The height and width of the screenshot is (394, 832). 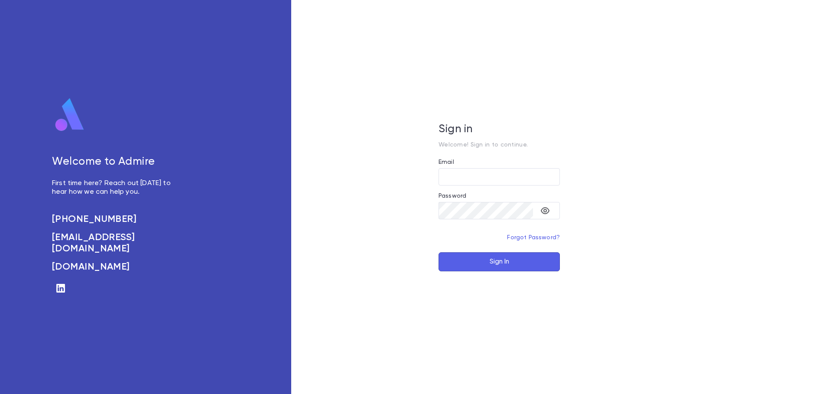 What do you see at coordinates (499, 262) in the screenshot?
I see `button: Sign In` at bounding box center [499, 262].